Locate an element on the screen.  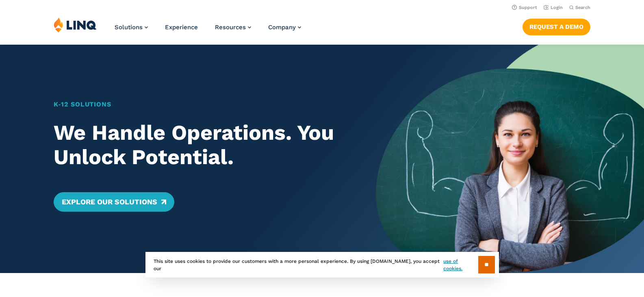
a: Resources is located at coordinates (233, 27).